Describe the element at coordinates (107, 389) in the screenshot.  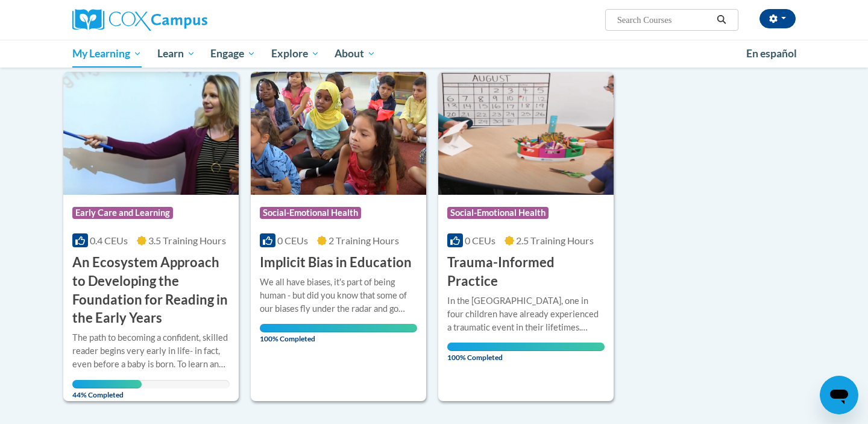
I see `span: 44% Completed` at that location.